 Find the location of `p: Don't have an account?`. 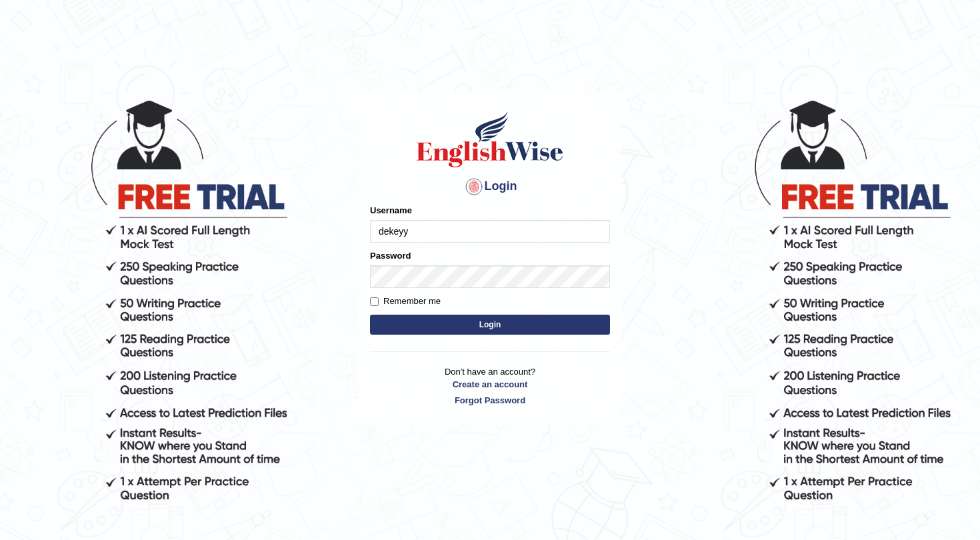

p: Don't have an account? is located at coordinates (490, 386).